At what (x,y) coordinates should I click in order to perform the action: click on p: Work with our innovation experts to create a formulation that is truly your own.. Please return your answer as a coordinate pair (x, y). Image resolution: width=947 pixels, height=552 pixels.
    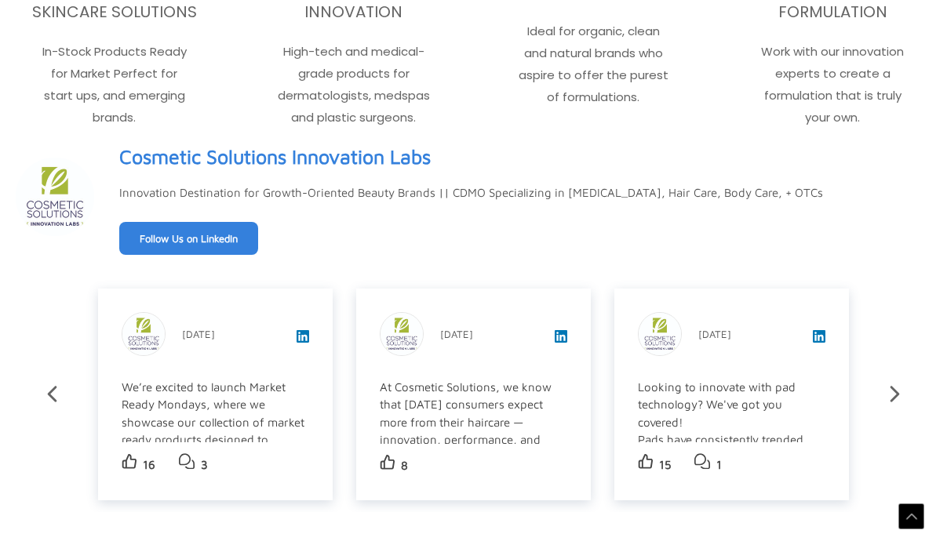
    Looking at the image, I should click on (832, 84).